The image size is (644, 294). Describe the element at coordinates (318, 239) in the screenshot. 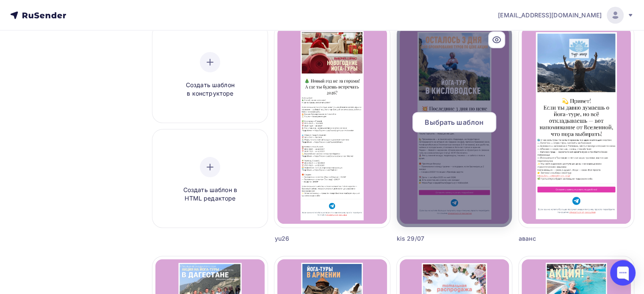

I see `div: yu26` at that location.